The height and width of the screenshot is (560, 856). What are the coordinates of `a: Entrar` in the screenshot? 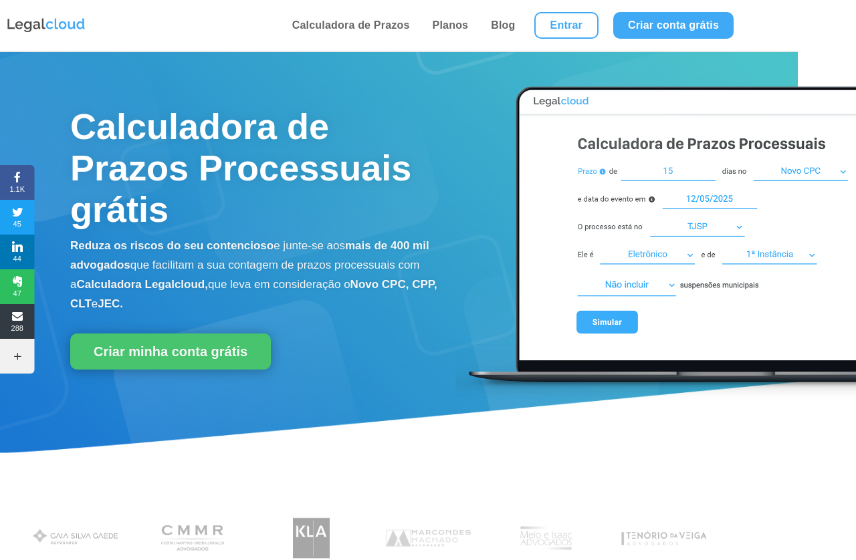 It's located at (566, 25).